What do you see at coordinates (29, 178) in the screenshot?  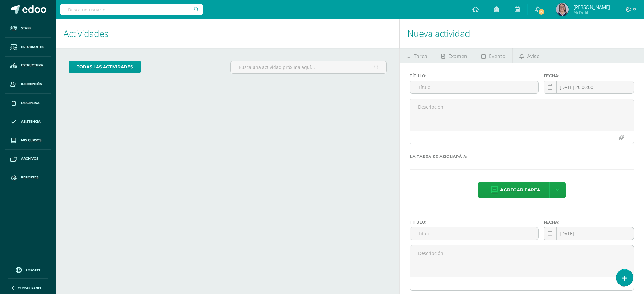 I see `span: Reportes` at bounding box center [29, 178].